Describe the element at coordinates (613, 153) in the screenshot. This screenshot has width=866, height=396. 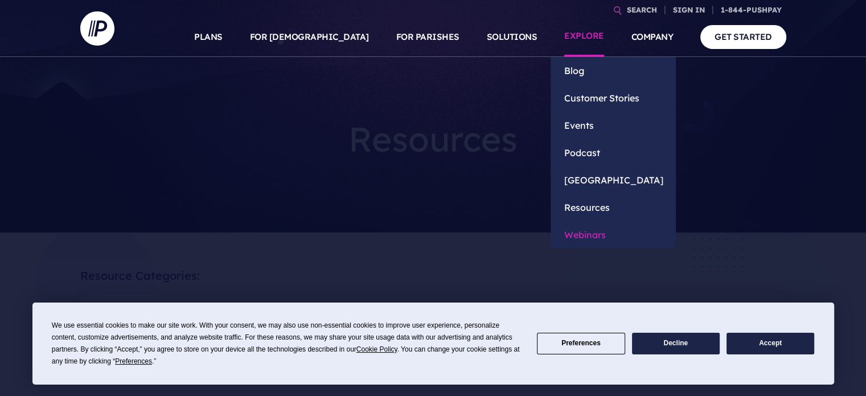
I see `a: Podcast` at that location.